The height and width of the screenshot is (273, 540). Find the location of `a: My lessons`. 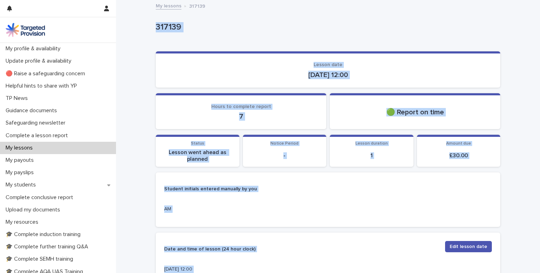

a: My lessons is located at coordinates (168, 5).